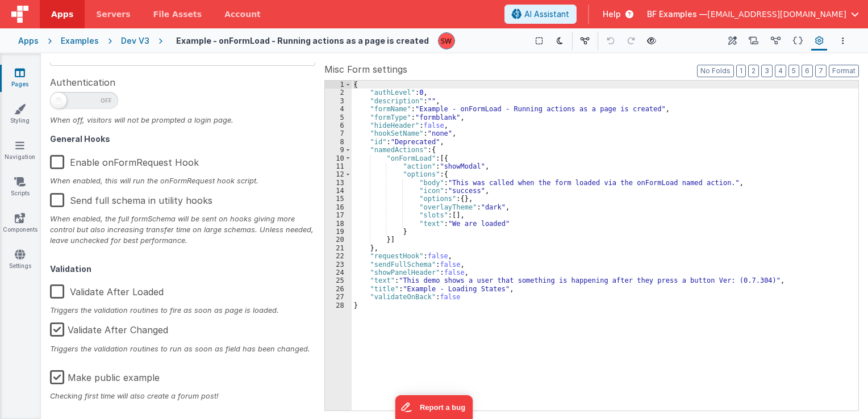 This screenshot has width=868, height=419. What do you see at coordinates (83, 83) in the screenshot?
I see `span: Authentication` at bounding box center [83, 83].